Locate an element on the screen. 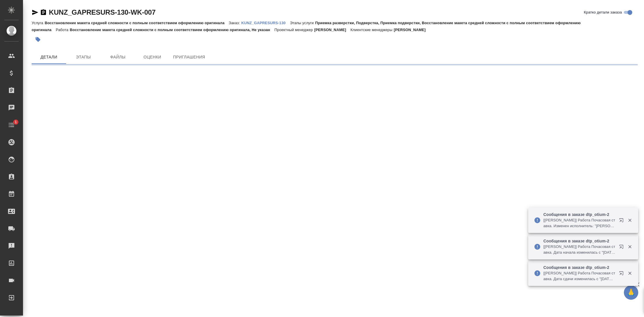  button: Скопировать ссылку is located at coordinates (43, 13).